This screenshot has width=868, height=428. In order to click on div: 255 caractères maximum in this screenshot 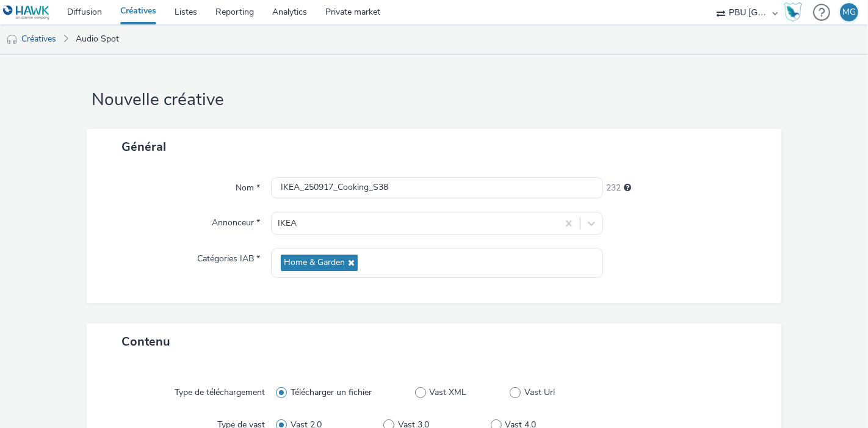, I will do `click(627, 188)`.